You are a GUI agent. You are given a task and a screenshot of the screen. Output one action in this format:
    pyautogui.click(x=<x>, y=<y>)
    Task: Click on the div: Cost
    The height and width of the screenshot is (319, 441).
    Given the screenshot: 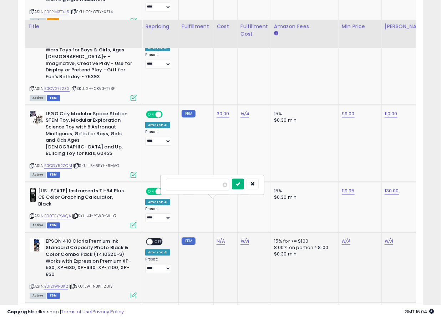 What is the action you would take?
    pyautogui.click(x=226, y=26)
    